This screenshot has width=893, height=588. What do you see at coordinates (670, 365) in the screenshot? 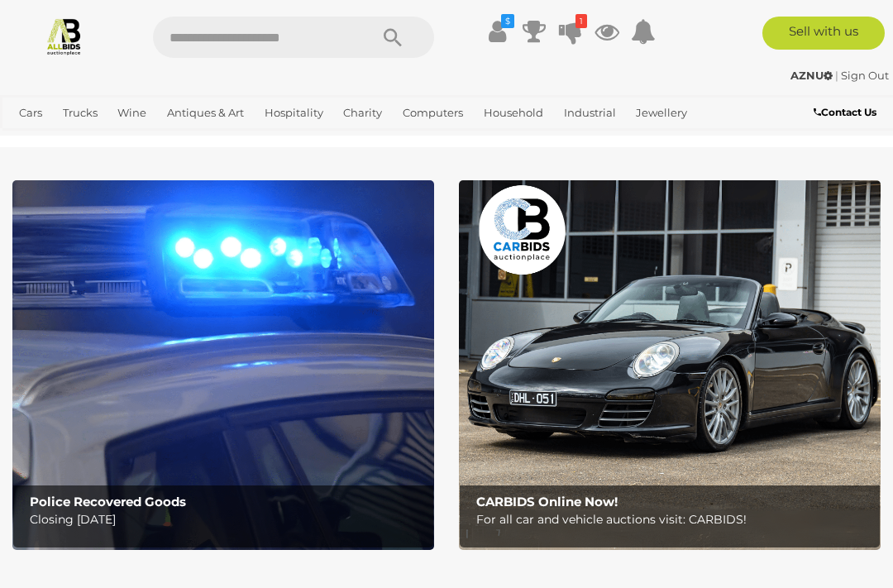
I see `a: CARBIDS Online Now! CARBIDS Online Now! For all car and vehicle auctions visit: CARBIDS!` at bounding box center [670, 365].